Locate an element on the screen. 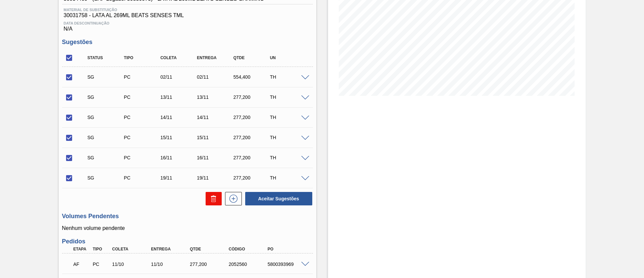  span: Material de Substituição is located at coordinates (187, 10).